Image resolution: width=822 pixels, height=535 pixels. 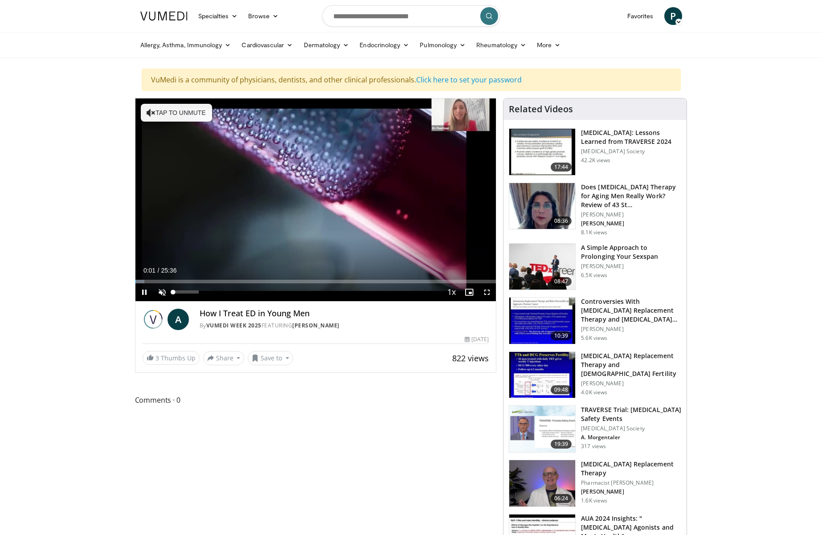 I want to click on p: 4.0K views, so click(x=594, y=393).